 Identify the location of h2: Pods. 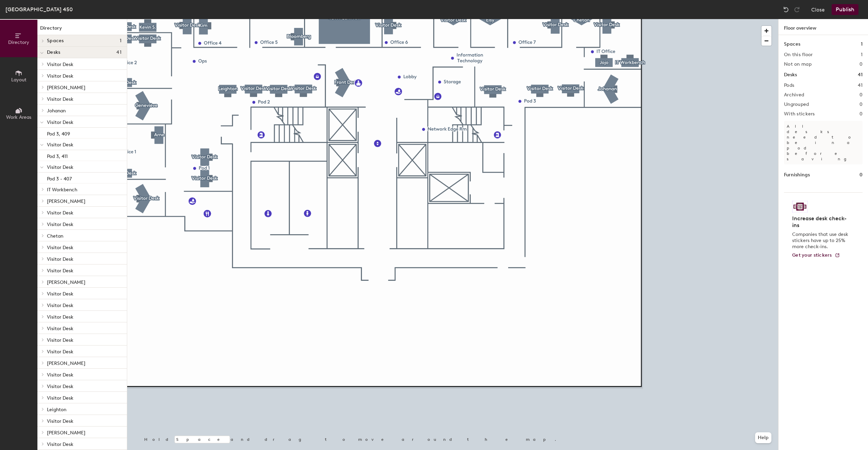
(789, 85).